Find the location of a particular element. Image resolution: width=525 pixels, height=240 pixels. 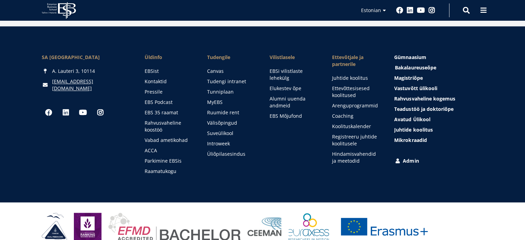

div: A. Lauteri 3, 10114 is located at coordinates (86, 71).